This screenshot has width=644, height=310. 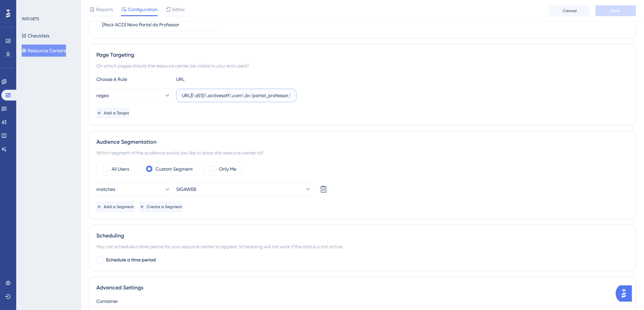 What do you see at coordinates (38, 12) in the screenshot?
I see `p: Ativo` at bounding box center [38, 12].